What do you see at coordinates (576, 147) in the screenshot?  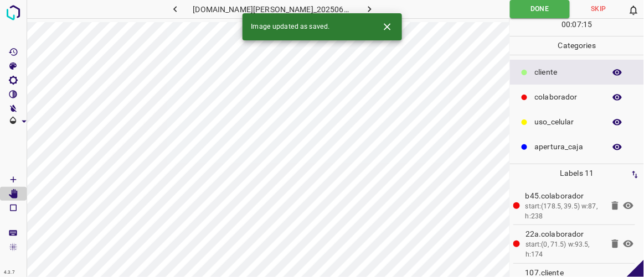 I see `div: apertura_caja` at bounding box center [576, 147].